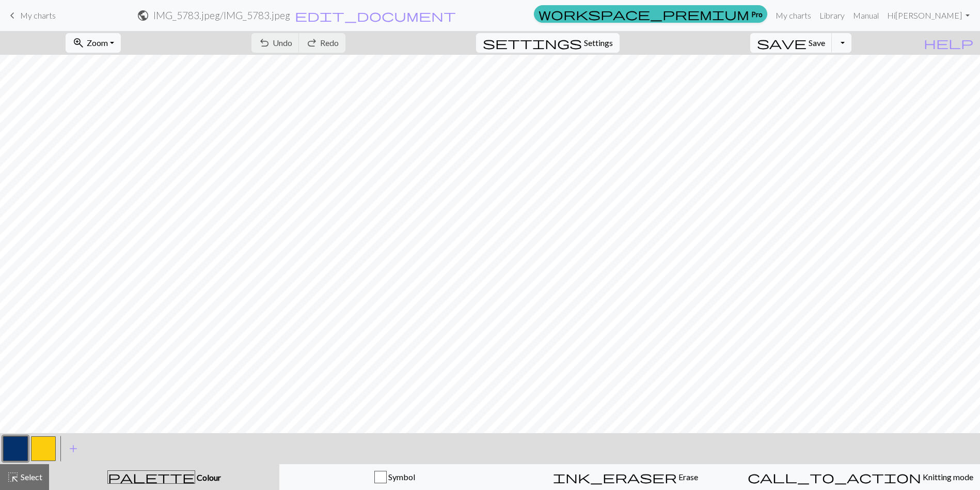 Image resolution: width=980 pixels, height=490 pixels. What do you see at coordinates (376, 16) in the screenshot?
I see `span: edit_document` at bounding box center [376, 16].